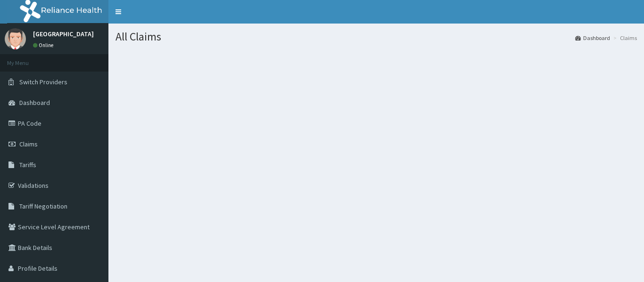  Describe the element at coordinates (15, 39) in the screenshot. I see `img: User Image` at that location.